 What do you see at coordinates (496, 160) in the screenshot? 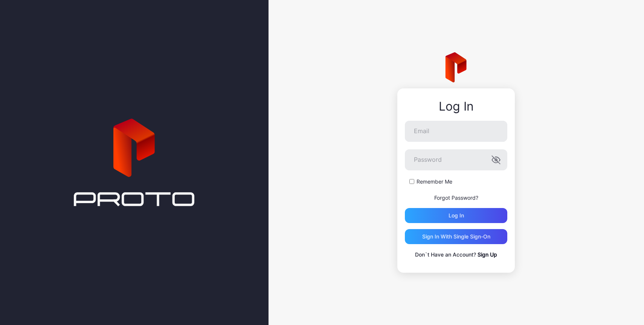
I see `button: Password` at bounding box center [496, 160].